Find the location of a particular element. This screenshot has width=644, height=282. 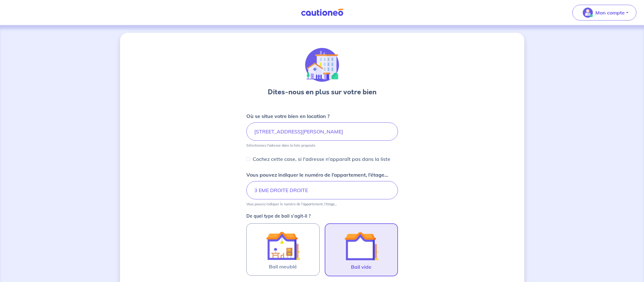

p: Où se situe votre bien en location ? is located at coordinates (288, 116).